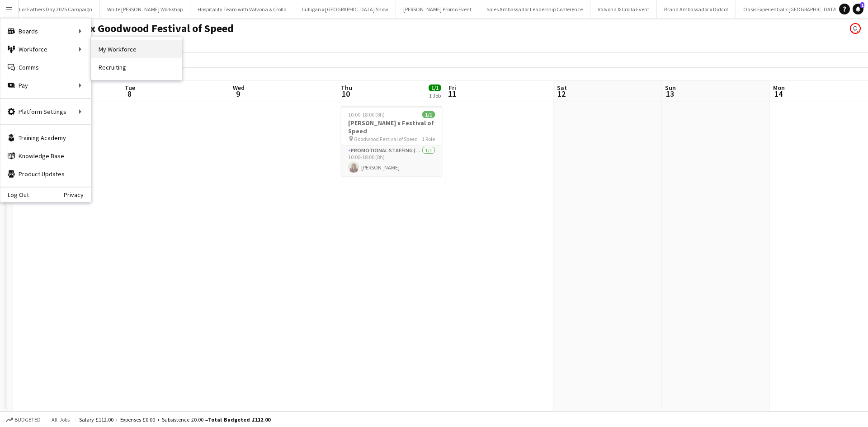  I want to click on a: Knowledge Base, so click(46, 156).